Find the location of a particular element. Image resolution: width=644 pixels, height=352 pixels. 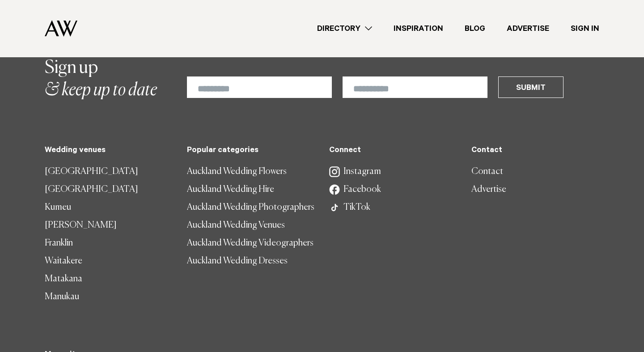

h5: Connect is located at coordinates (393, 151).